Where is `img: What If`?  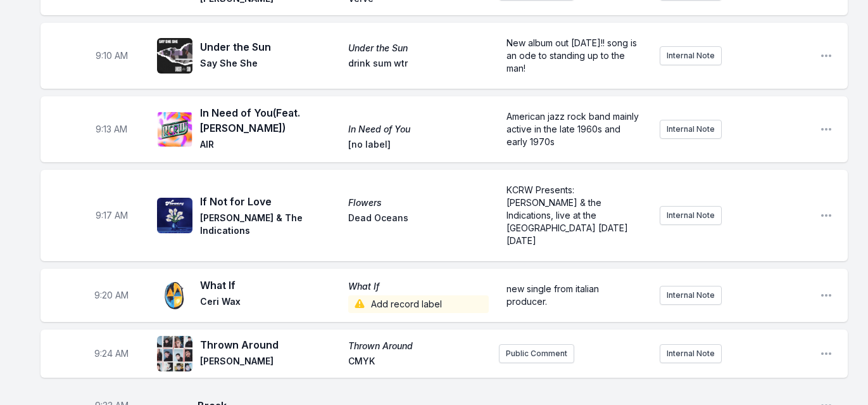 img: What If is located at coordinates (175, 295).